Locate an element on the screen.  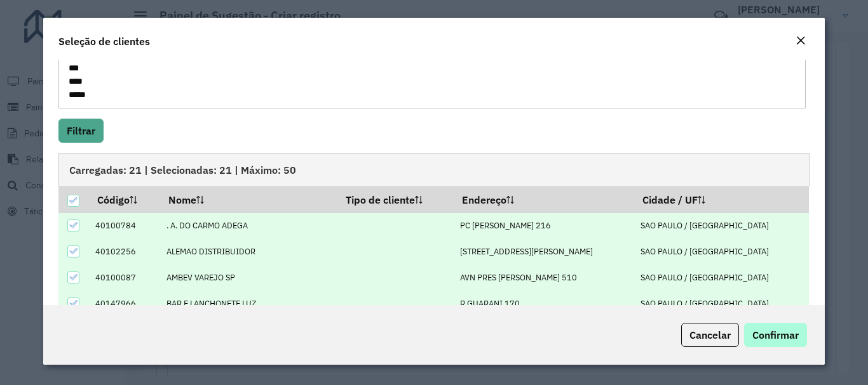
td: R GUARANI 170 is located at coordinates (544, 303).